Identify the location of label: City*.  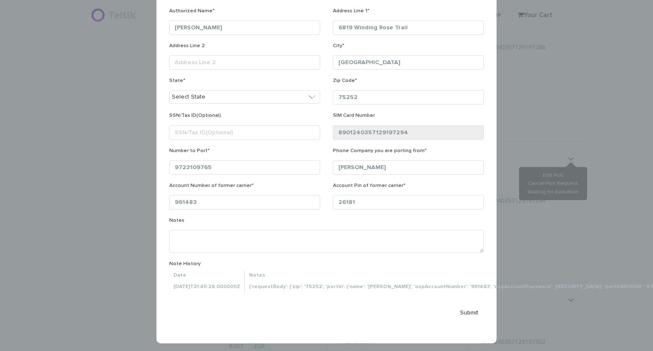
(338, 48).